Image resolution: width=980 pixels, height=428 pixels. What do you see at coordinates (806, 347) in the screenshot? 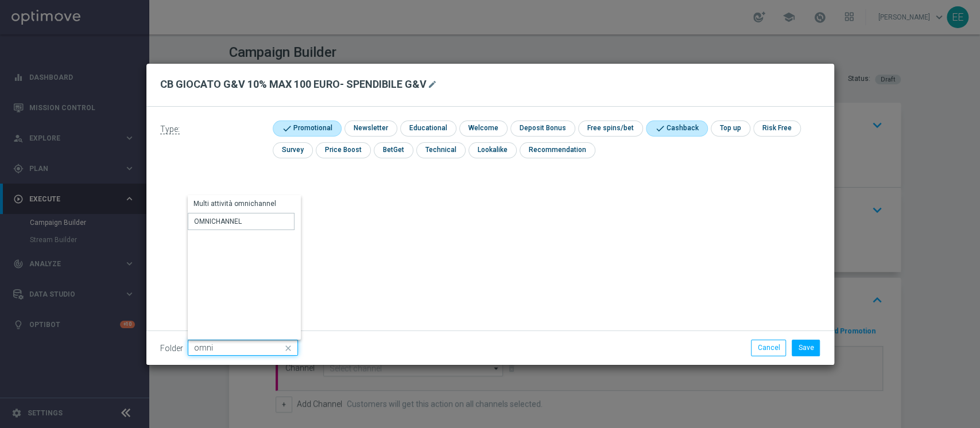
I see `button: Save` at bounding box center [806, 347].